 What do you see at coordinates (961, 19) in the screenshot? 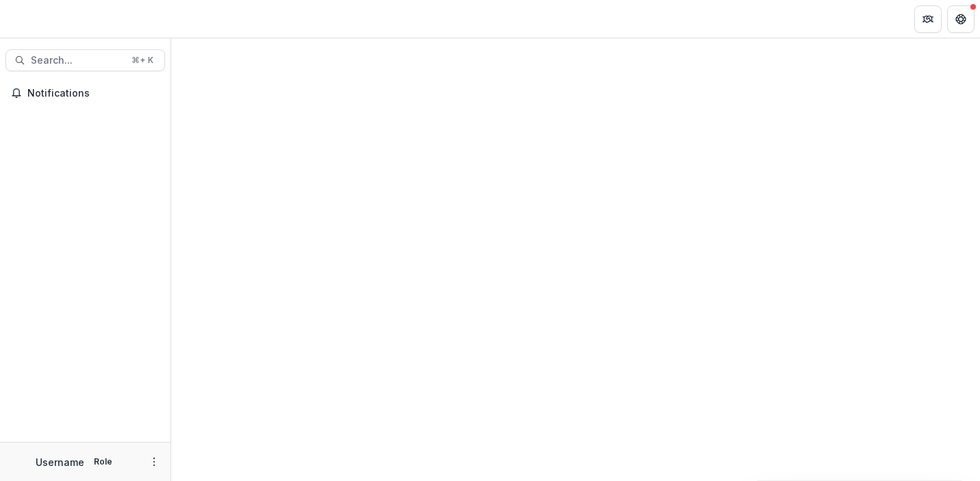
I see `button: Get Help` at bounding box center [961, 19].